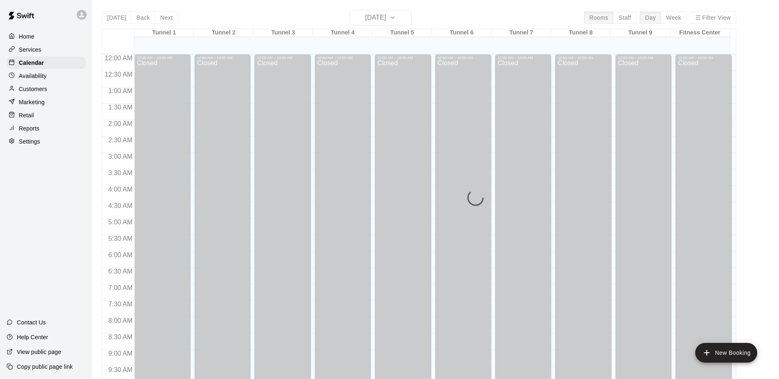  I want to click on span: 4:30 AM, so click(120, 206).